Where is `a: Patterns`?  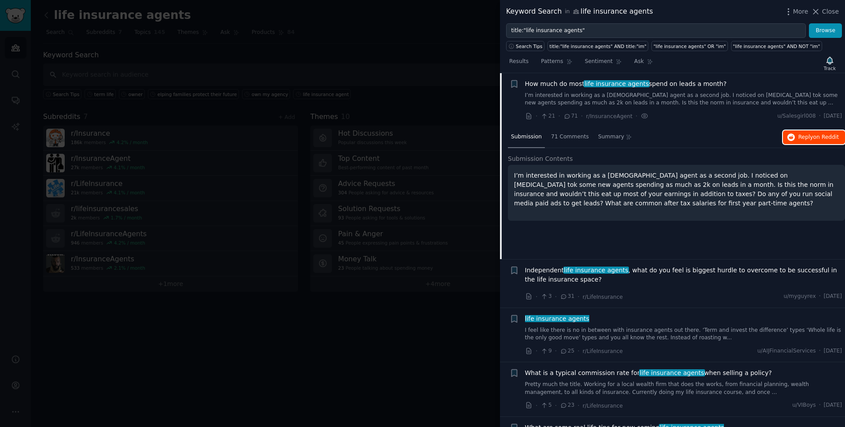 a: Patterns is located at coordinates (556, 63).